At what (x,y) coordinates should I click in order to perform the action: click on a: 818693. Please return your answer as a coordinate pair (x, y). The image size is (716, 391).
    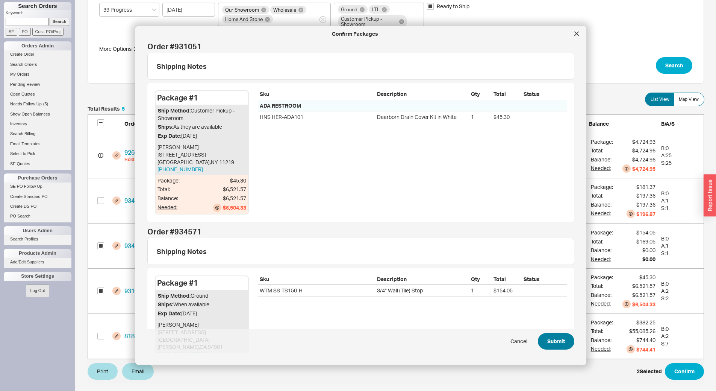
    Looking at the image, I should click on (135, 336).